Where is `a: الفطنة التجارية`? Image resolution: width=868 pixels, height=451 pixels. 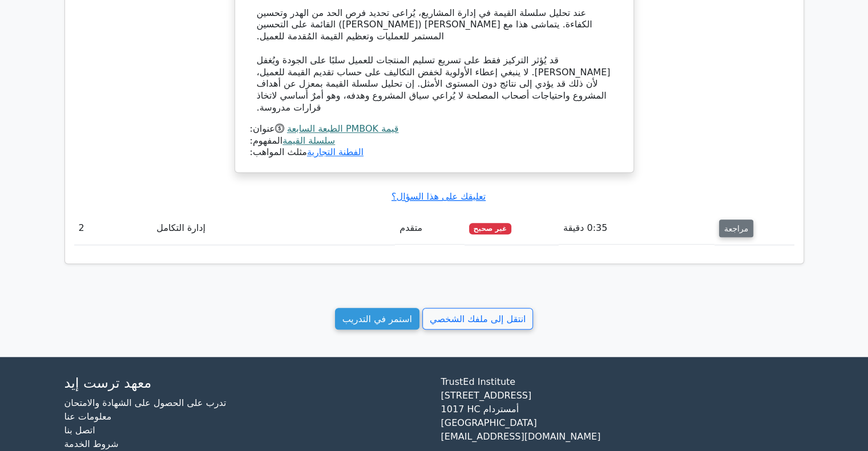 a: الفطنة التجارية is located at coordinates (335, 152).